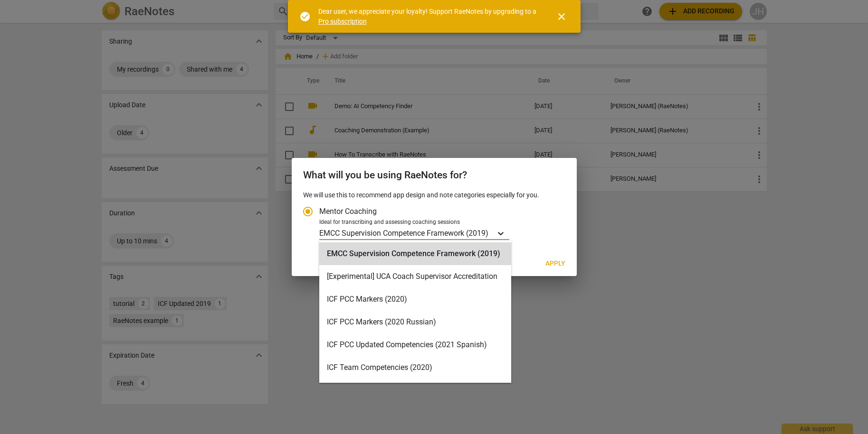 Image resolution: width=868 pixels, height=434 pixels. I want to click on span: check_circle, so click(305, 16).